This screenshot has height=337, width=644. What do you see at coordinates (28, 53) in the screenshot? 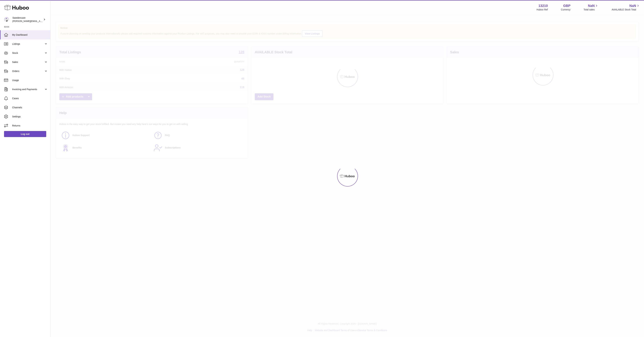
I see `span: Stock` at bounding box center [28, 53].